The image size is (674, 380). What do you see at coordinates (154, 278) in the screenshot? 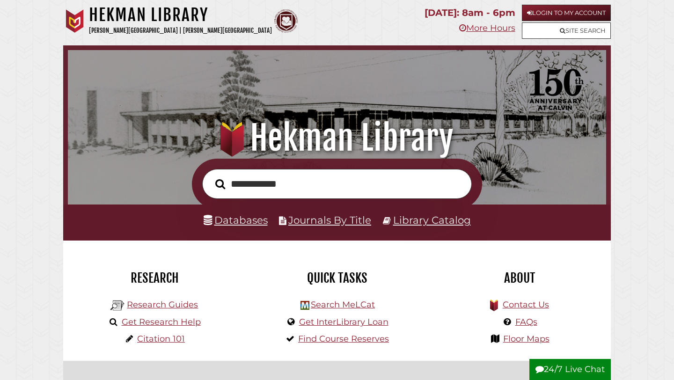
I see `h2: Research` at bounding box center [154, 278].